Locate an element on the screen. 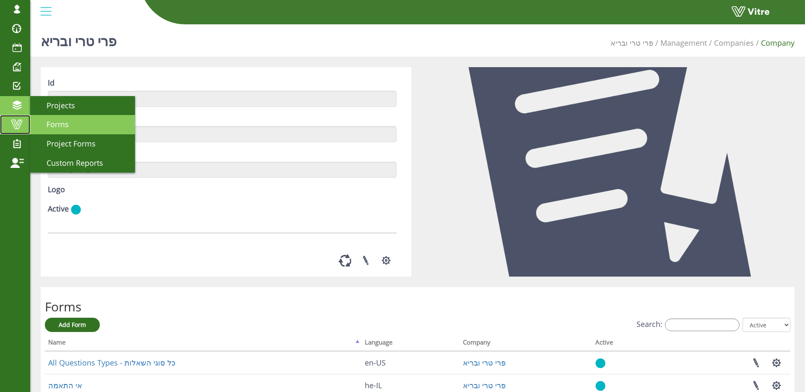  span: Forms is located at coordinates (52, 124).